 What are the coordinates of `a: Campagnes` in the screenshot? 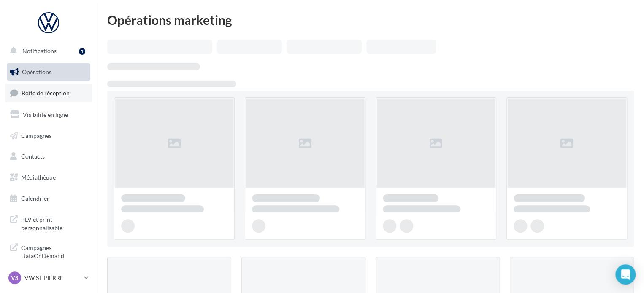 It's located at (49, 136).